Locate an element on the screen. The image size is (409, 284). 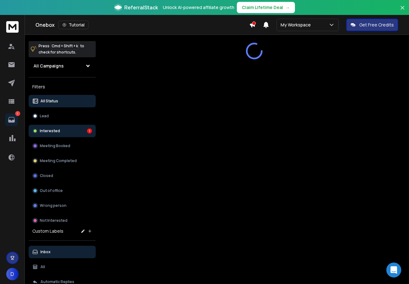
span: D is located at coordinates (12, 274).